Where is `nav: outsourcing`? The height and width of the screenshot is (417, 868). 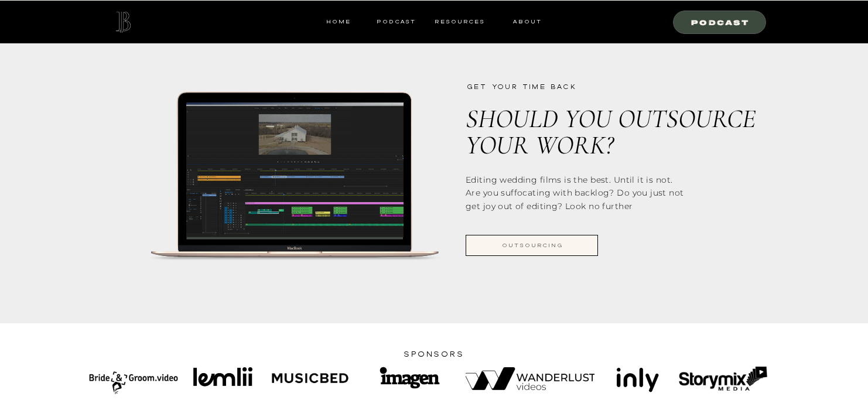 nav: outsourcing is located at coordinates (533, 245).